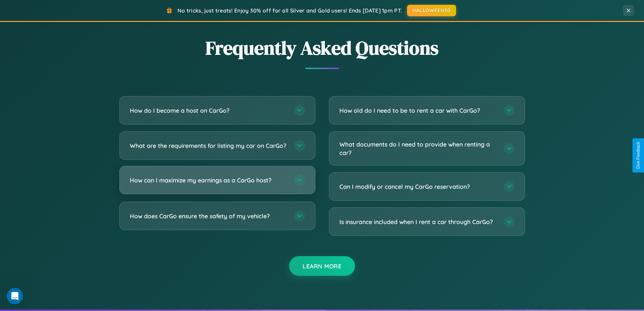 The image size is (644, 311). I want to click on h3: Can I modify or cancel my CarGo reservation?, so click(418, 186).